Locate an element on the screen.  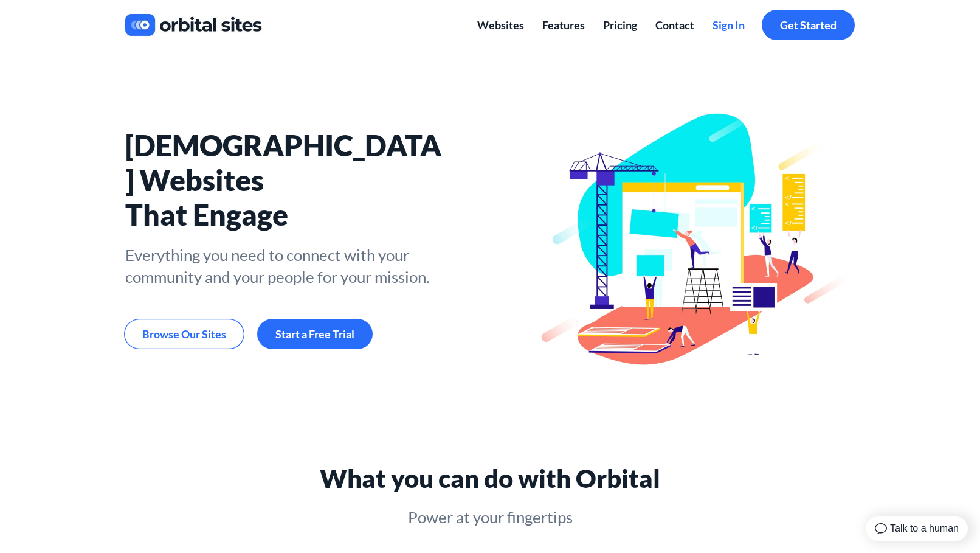
img: a830013a-b469-4526-b329-771b379920ab.jpg is located at coordinates (194, 25).